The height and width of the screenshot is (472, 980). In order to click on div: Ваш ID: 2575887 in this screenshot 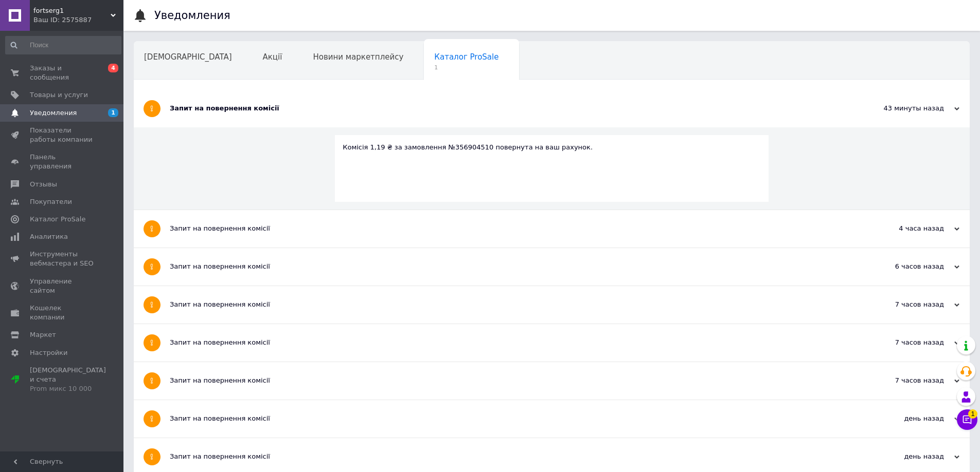, I will do `click(78, 20)`.